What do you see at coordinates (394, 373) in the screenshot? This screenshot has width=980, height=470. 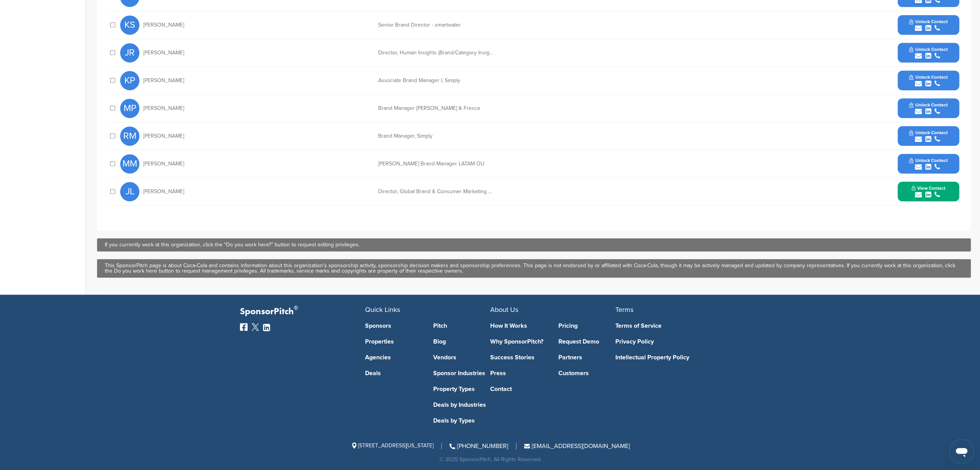 I see `a: Deals` at bounding box center [394, 373].